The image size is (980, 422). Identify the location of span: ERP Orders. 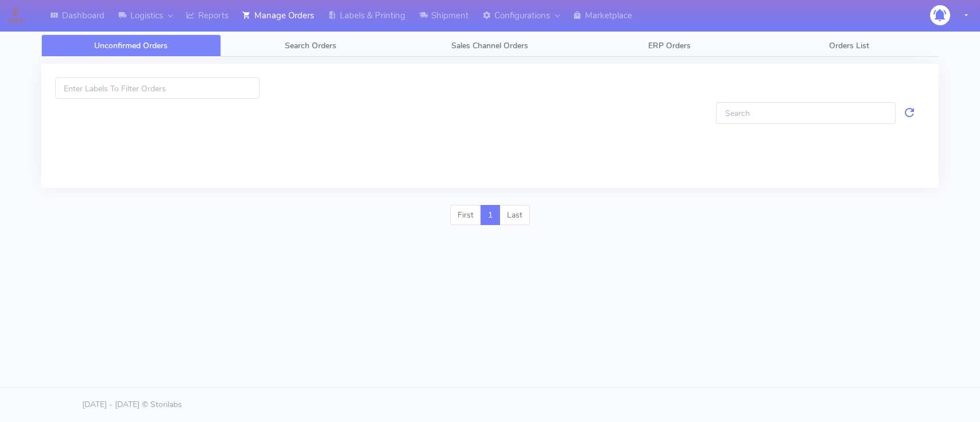
(669, 46).